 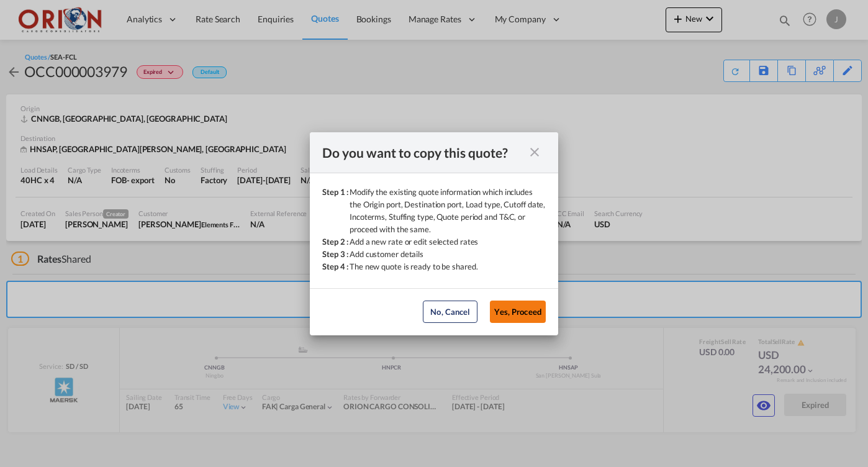 I want to click on div: Add a new rate or edit selected rates, so click(x=413, y=241).